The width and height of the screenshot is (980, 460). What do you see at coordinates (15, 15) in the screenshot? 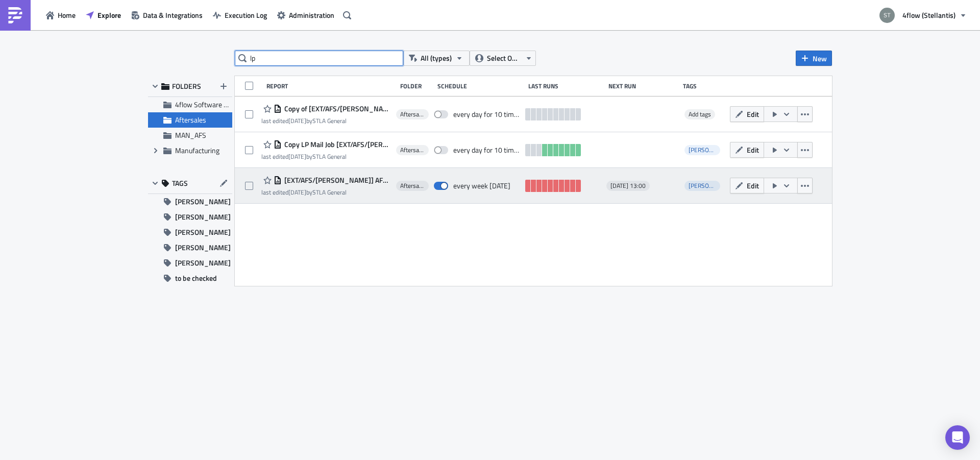
I see `img: PushMetrics` at bounding box center [15, 15].